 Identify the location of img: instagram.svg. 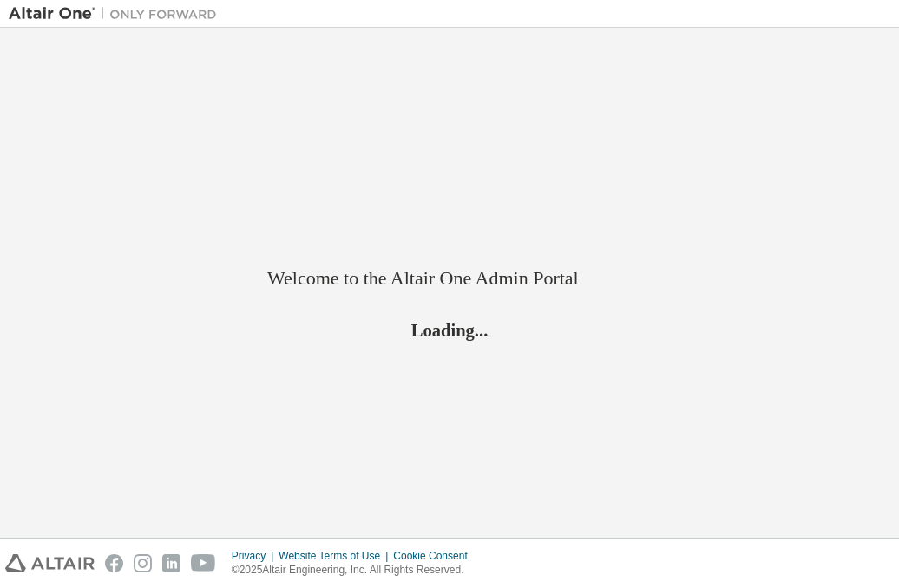
(143, 563).